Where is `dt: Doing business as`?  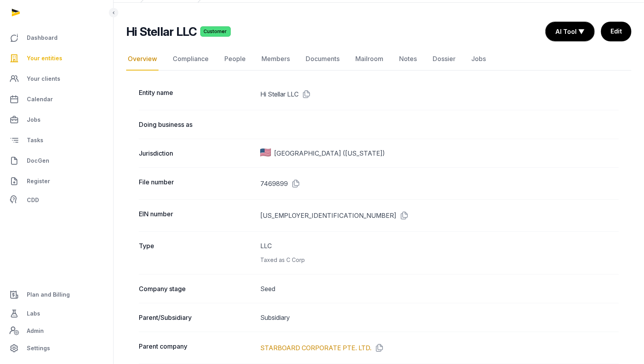
dt: Doing business as is located at coordinates (196, 125).